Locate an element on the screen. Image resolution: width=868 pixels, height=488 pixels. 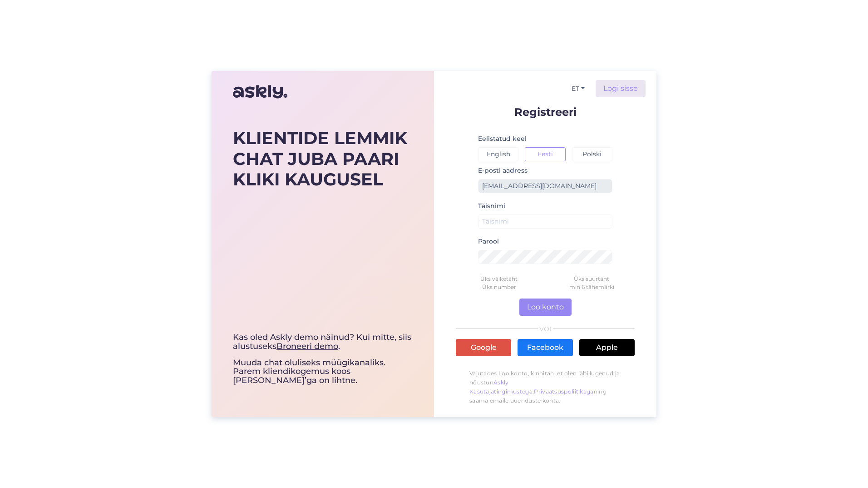
button: Polski is located at coordinates (592, 154).